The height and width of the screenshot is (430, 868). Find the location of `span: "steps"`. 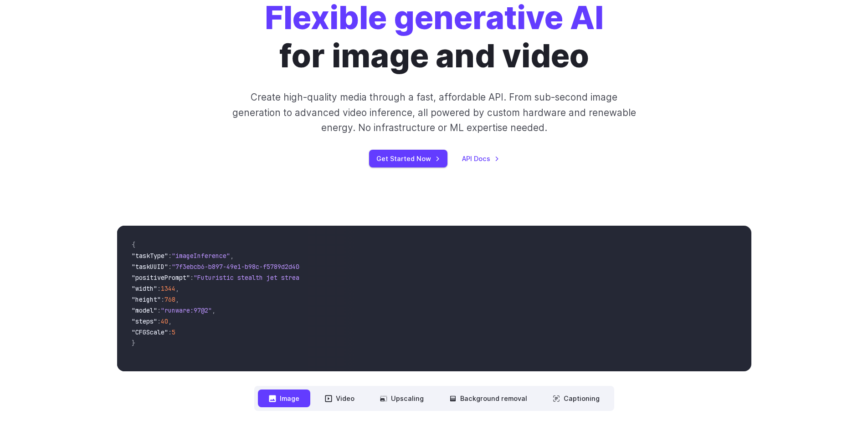

span: "steps" is located at coordinates (144, 321).